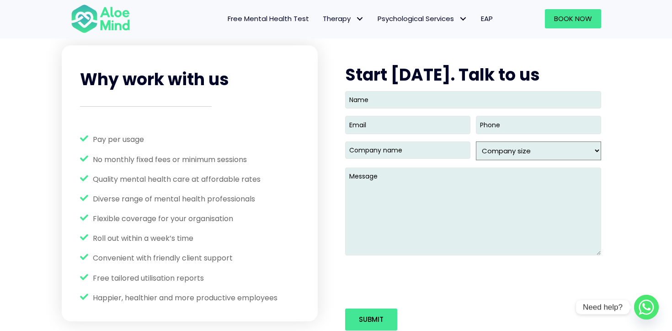 The width and height of the screenshot is (672, 331). What do you see at coordinates (359, 19) in the screenshot?
I see `span: Therapy: submenu` at bounding box center [359, 19].